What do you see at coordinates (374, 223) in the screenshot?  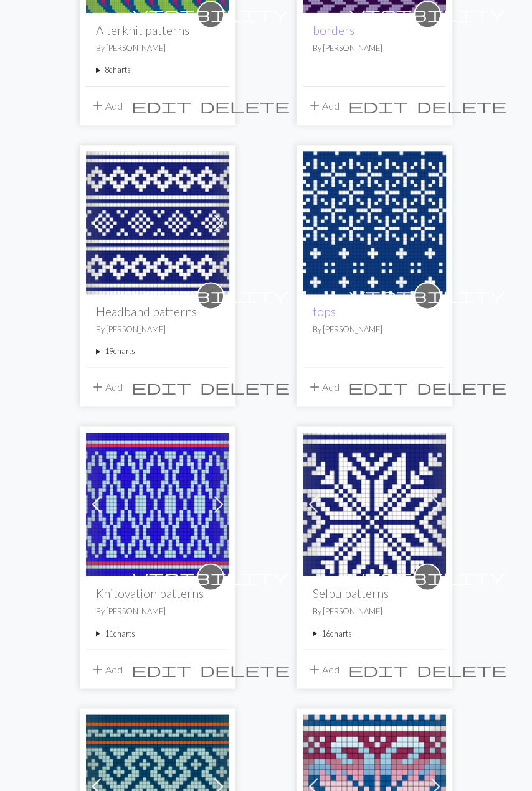 I see `img: tops` at bounding box center [374, 223].